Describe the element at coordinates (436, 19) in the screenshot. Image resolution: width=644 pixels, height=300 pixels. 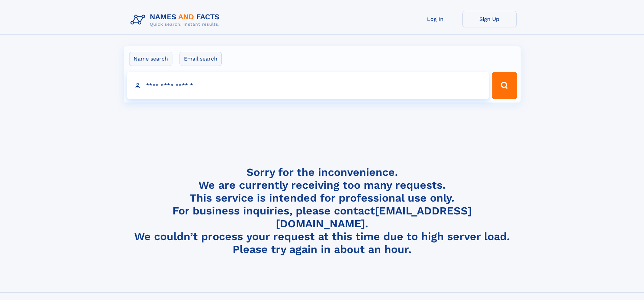
I see `a: Log In` at that location.